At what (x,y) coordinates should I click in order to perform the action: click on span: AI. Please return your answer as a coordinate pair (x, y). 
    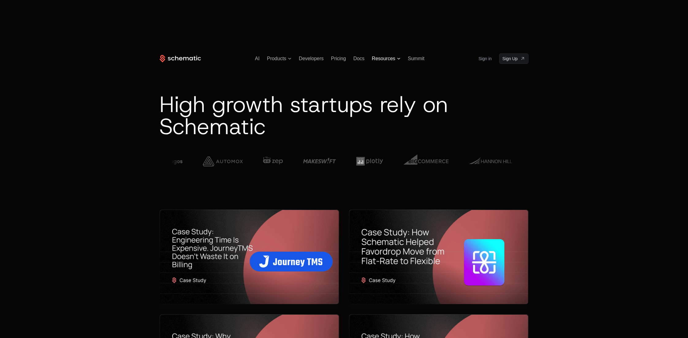
    Looking at the image, I should click on (257, 58).